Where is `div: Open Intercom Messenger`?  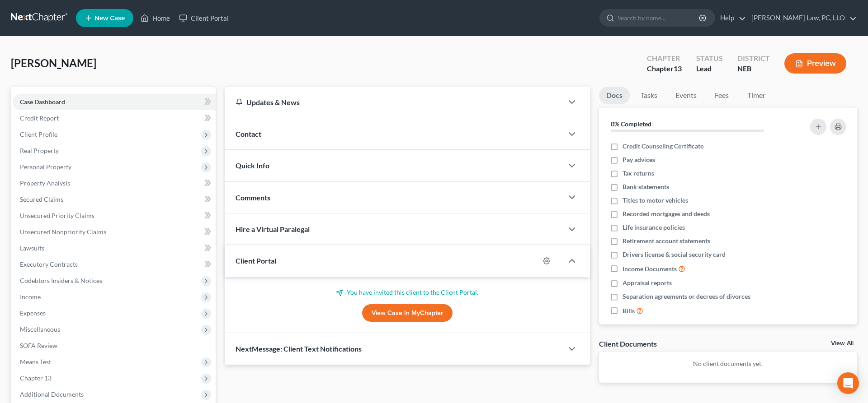
div: Open Intercom Messenger is located at coordinates (848, 383).